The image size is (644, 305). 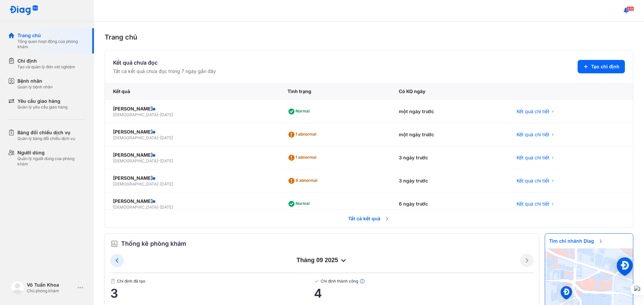 What do you see at coordinates (322, 261) in the screenshot?
I see `div: tháng 09 2025` at bounding box center [322, 261].